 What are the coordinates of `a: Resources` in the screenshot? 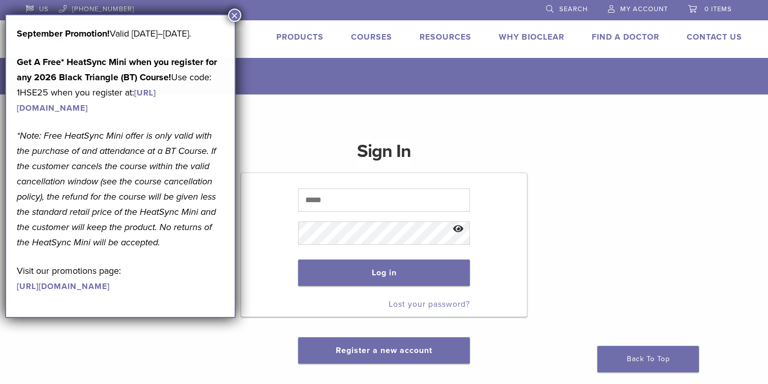 It's located at (445, 37).